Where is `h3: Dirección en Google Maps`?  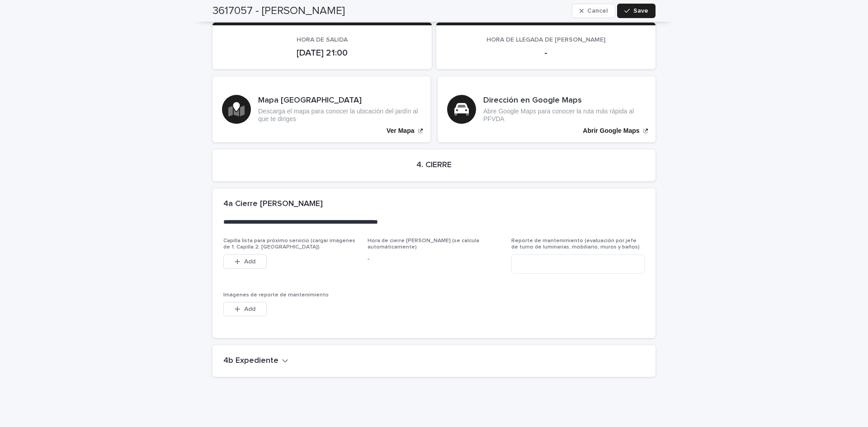
h3: Dirección en Google Maps is located at coordinates (565, 101).